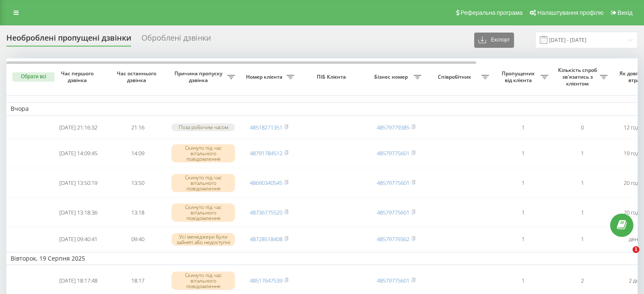 This screenshot has height=294, width=644. Describe the element at coordinates (266, 239) in the screenshot. I see `a: 48728518408` at that location.